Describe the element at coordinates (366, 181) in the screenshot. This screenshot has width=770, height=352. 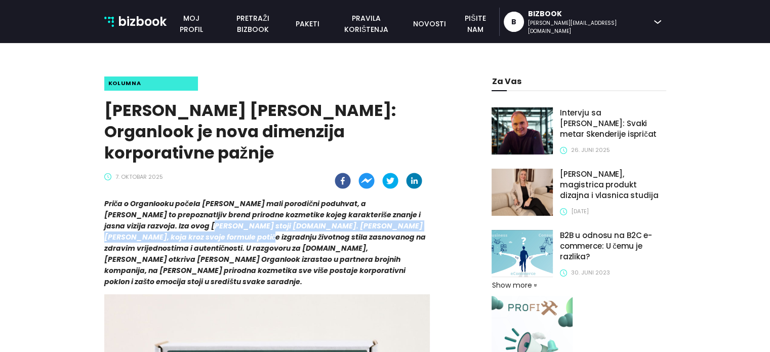
I see `button: facebookmessenger` at that location.